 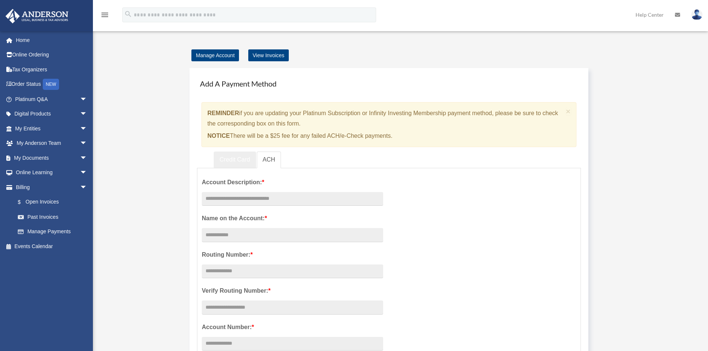 I want to click on a: Events Calendar, so click(x=52, y=246).